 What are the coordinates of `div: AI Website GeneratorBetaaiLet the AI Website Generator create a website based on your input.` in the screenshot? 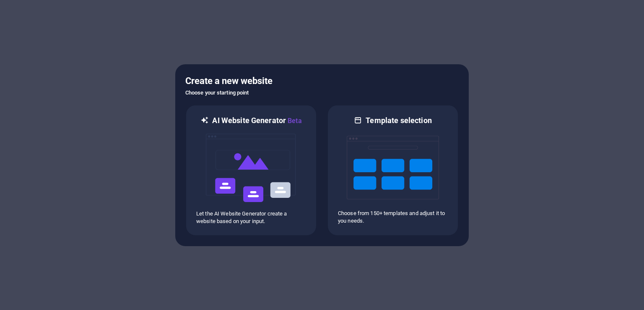 It's located at (251, 170).